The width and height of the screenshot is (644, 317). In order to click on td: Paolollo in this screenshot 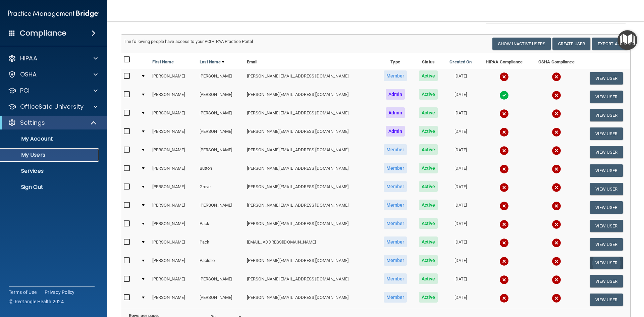, I will do `click(221, 262)`.